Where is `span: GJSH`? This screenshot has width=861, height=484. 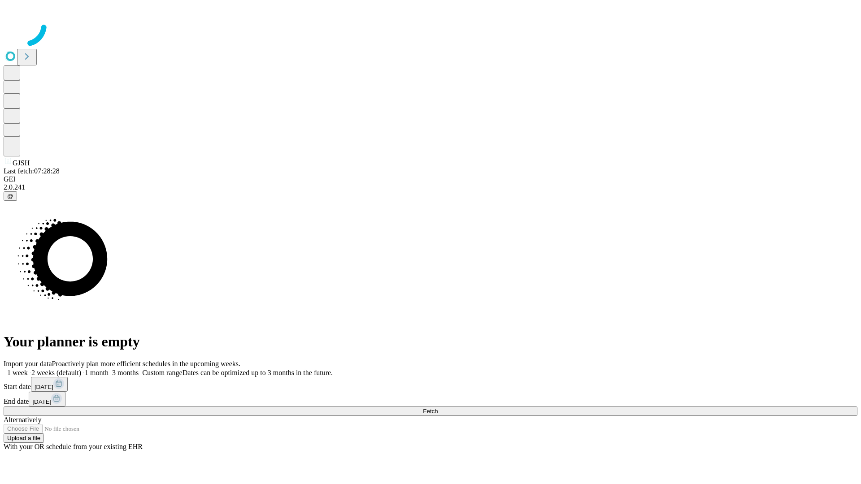 span: GJSH is located at coordinates (21, 163).